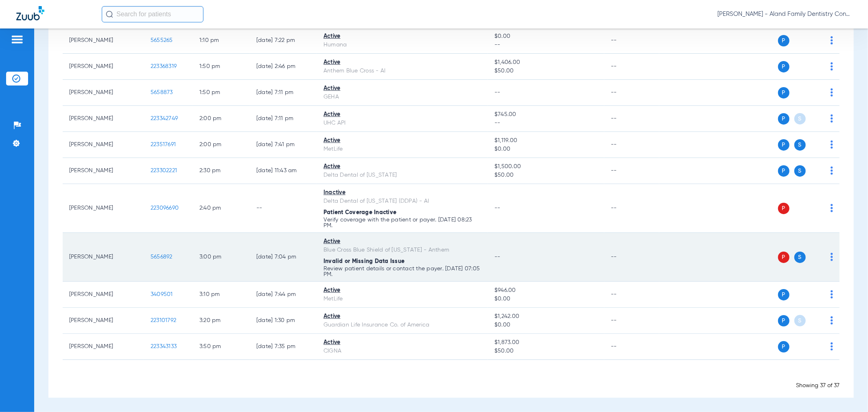 This screenshot has width=868, height=412. I want to click on span: 223302221, so click(163, 171).